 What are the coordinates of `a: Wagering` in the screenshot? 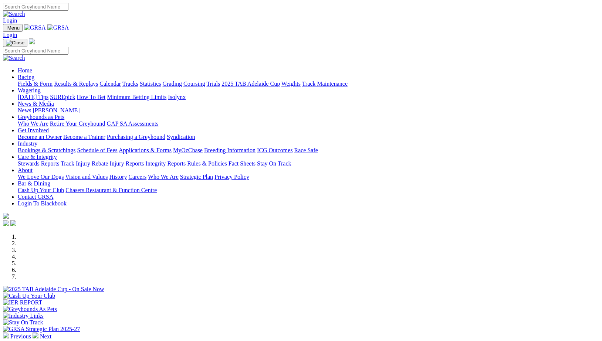 It's located at (29, 90).